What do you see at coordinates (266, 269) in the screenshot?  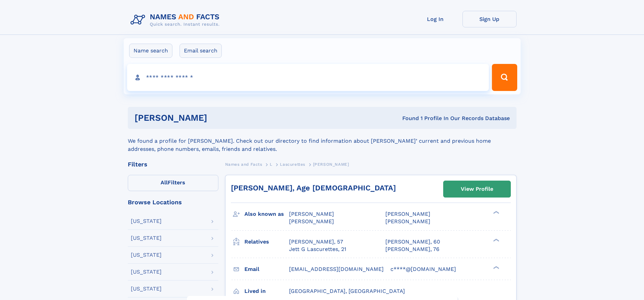 I see `h3: Email` at bounding box center [266, 269].